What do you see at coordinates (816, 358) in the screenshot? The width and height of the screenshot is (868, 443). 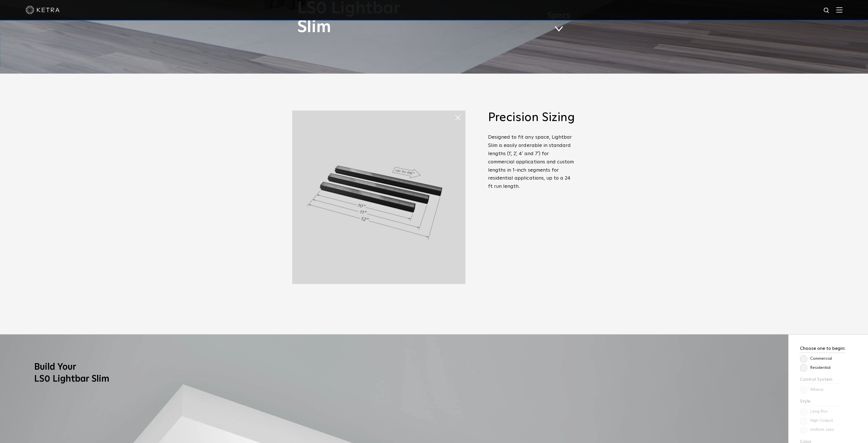 I see `label: Commercial` at bounding box center [816, 358].